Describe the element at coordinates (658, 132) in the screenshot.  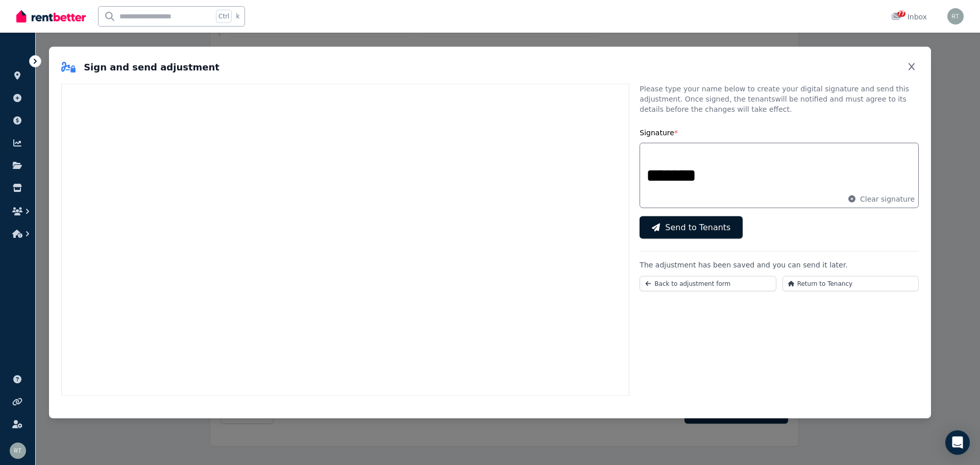
I see `label: Signature` at that location.